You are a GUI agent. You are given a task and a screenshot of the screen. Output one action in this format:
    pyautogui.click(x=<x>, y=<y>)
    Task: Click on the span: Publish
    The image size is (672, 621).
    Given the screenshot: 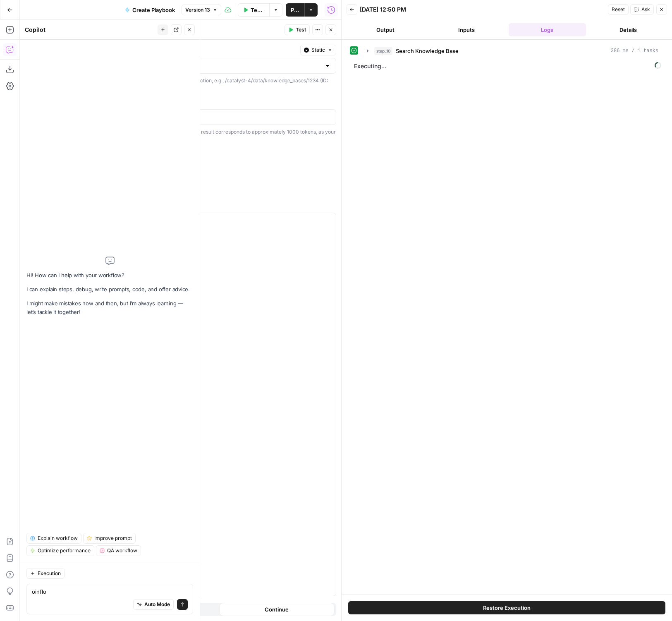 What is the action you would take?
    pyautogui.click(x=295, y=10)
    